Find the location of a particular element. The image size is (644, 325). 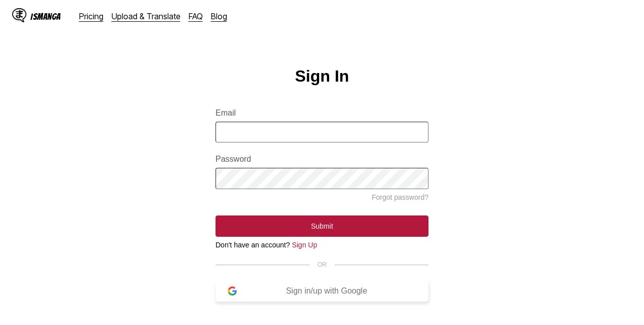

div: Sign in/up with Google is located at coordinates (326, 291).